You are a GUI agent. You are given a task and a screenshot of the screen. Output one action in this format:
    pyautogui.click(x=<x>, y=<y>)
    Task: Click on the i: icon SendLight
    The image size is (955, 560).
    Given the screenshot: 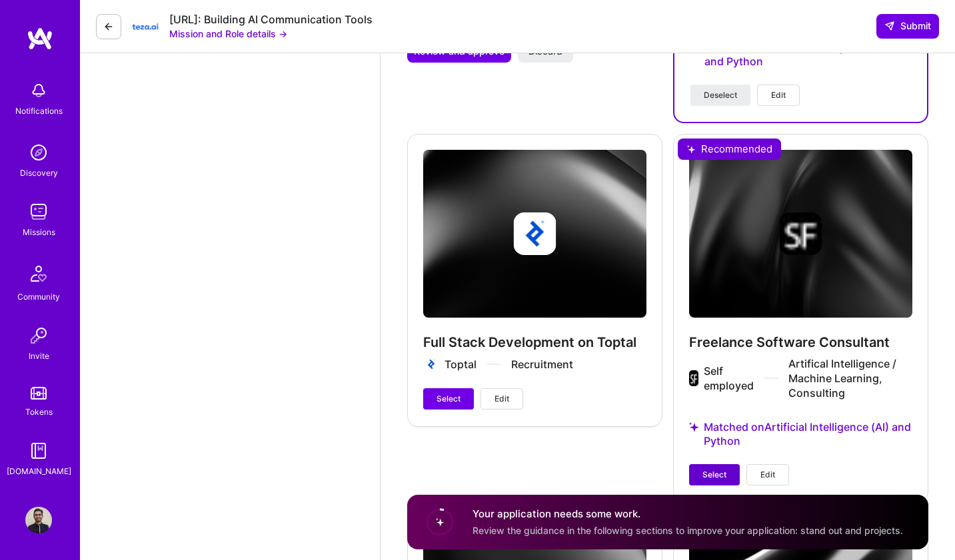 What is the action you would take?
    pyautogui.click(x=889, y=26)
    